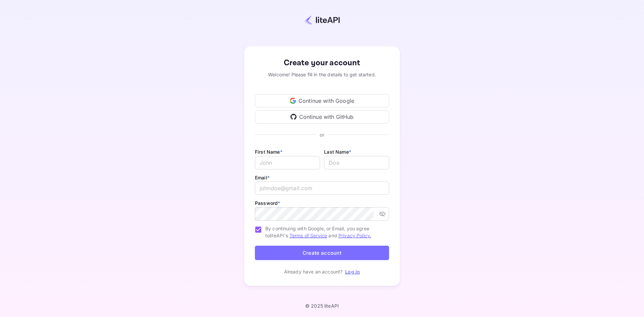  What do you see at coordinates (322, 188) in the screenshot?
I see `input: johndoe@gmail.com` at bounding box center [322, 188].